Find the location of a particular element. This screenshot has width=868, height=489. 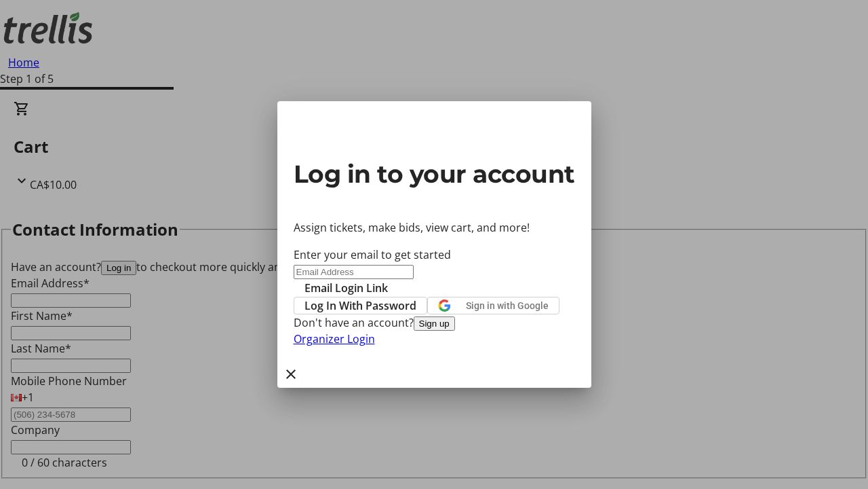

label: Enter your email to get started is located at coordinates (372, 254).